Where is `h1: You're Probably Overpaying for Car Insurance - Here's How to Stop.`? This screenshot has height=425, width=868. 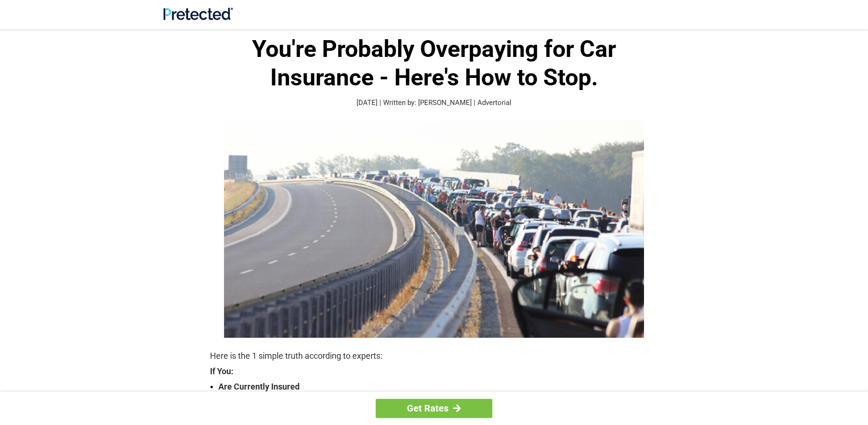 h1: You're Probably Overpaying for Car Insurance - Here's How to Stop. is located at coordinates (434, 63).